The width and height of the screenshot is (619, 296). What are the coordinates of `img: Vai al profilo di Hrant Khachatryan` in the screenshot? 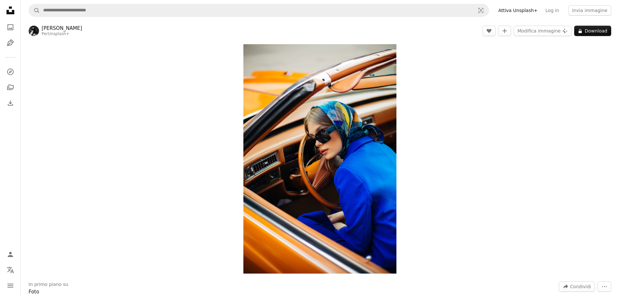 It's located at (34, 31).